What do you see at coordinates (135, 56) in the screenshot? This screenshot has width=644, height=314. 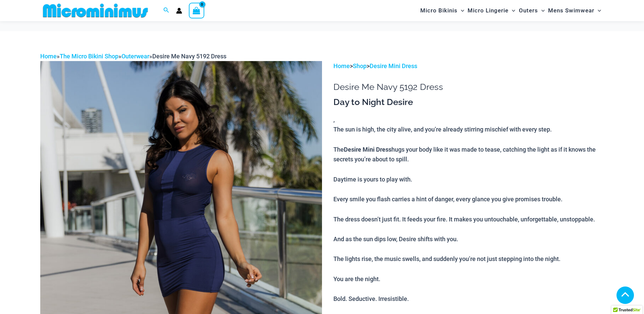 I see `a: Outerwear` at bounding box center [135, 56].